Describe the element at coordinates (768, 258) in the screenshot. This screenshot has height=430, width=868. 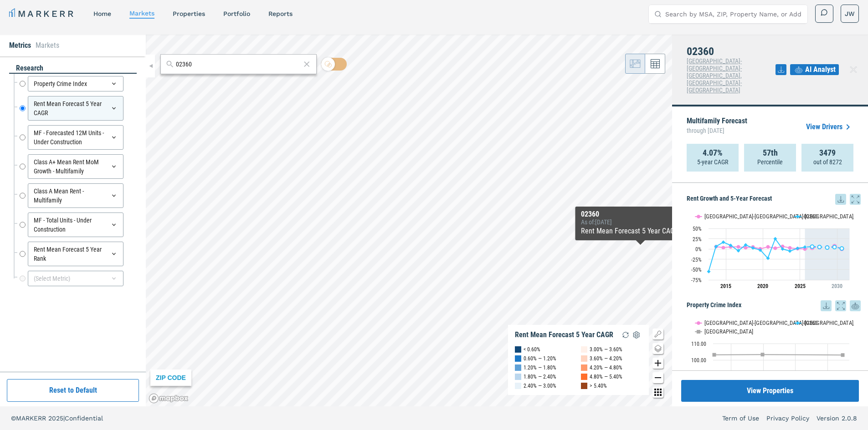
I see `path: Saturday, 29 Aug, 17:00, -22.33. 02360.` at that location.